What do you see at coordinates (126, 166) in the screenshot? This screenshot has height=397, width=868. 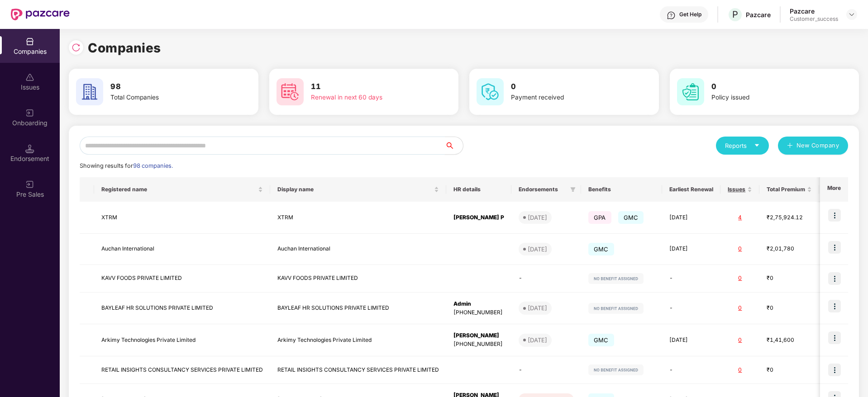 I see `span: Showing results for` at bounding box center [126, 166].